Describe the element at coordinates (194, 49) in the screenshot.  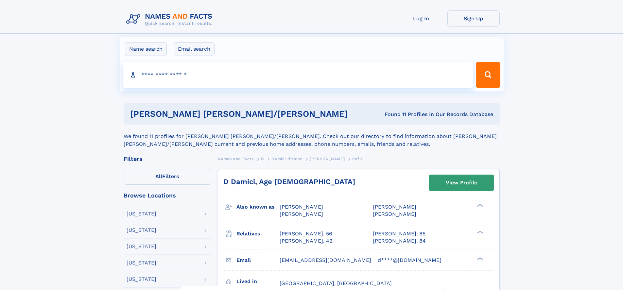
I see `label: Email search` at that location.